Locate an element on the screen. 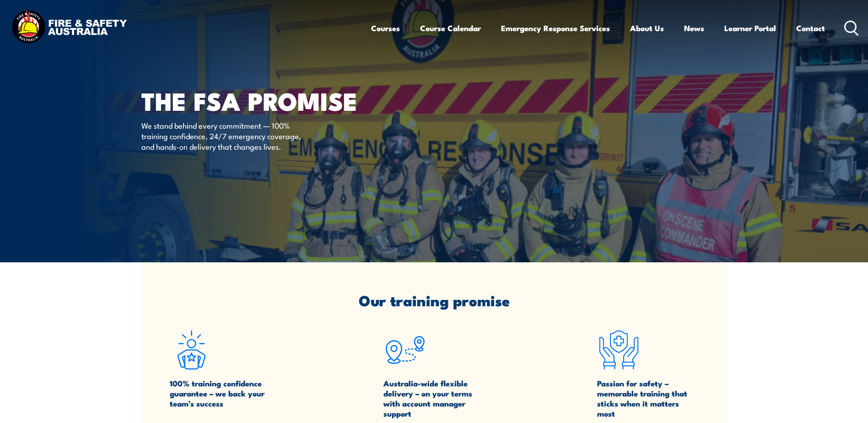  h2: Our training promise is located at coordinates (434, 300).